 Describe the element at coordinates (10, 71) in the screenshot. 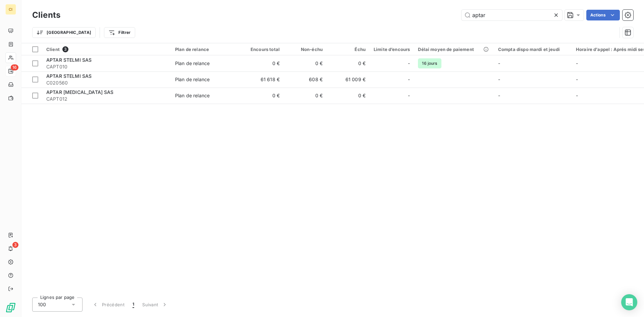

I see `a: 16` at that location.